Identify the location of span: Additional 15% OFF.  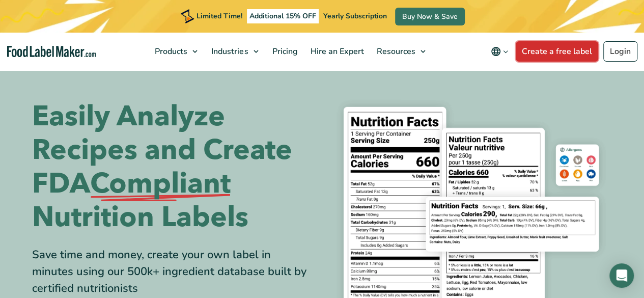
(283, 16).